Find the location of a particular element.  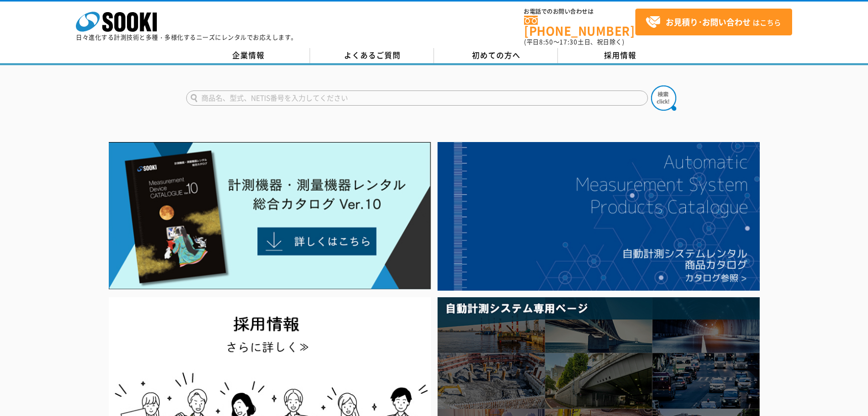

a: 企業情報 is located at coordinates (248, 56).